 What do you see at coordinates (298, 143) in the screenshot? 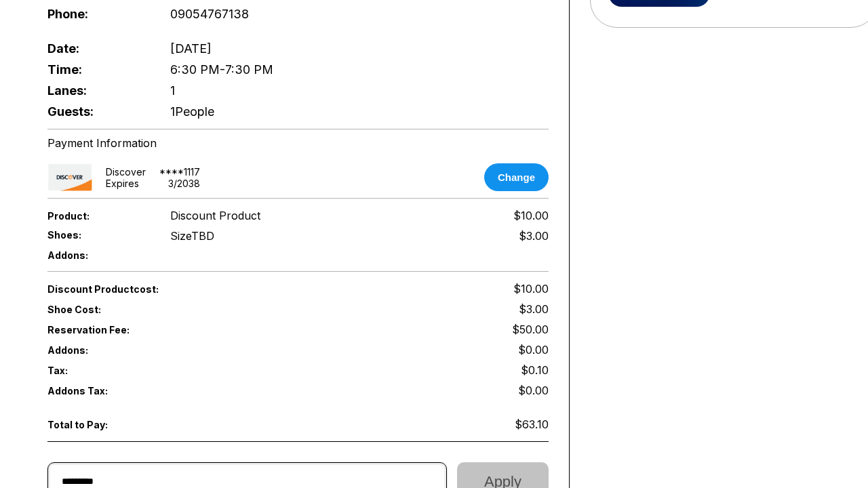
I see `div: Payment Information` at bounding box center [298, 143].